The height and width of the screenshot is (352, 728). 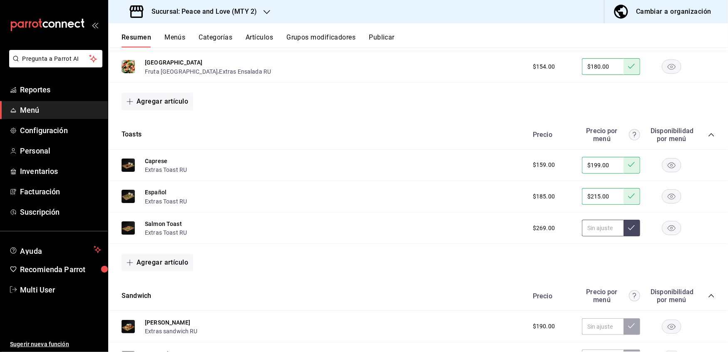 I want to click on a: Pregunta a Parrot AI, so click(x=54, y=65).